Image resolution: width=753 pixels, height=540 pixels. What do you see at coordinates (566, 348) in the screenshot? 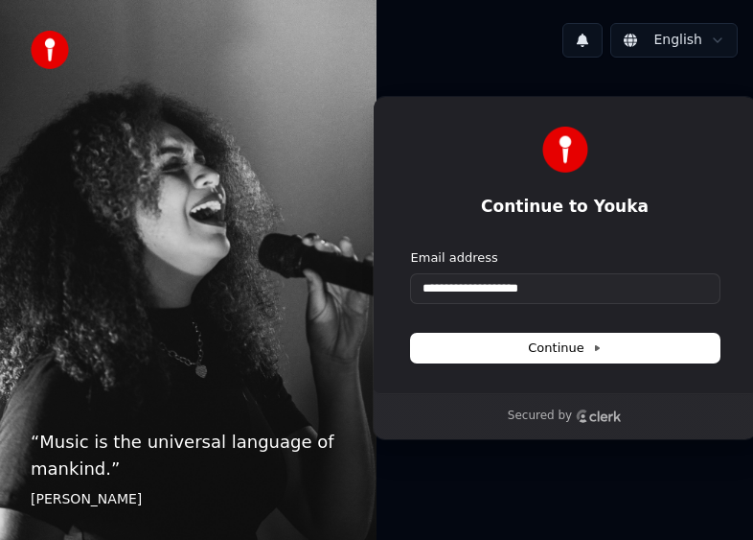
I see `button: Continue` at bounding box center [566, 348].